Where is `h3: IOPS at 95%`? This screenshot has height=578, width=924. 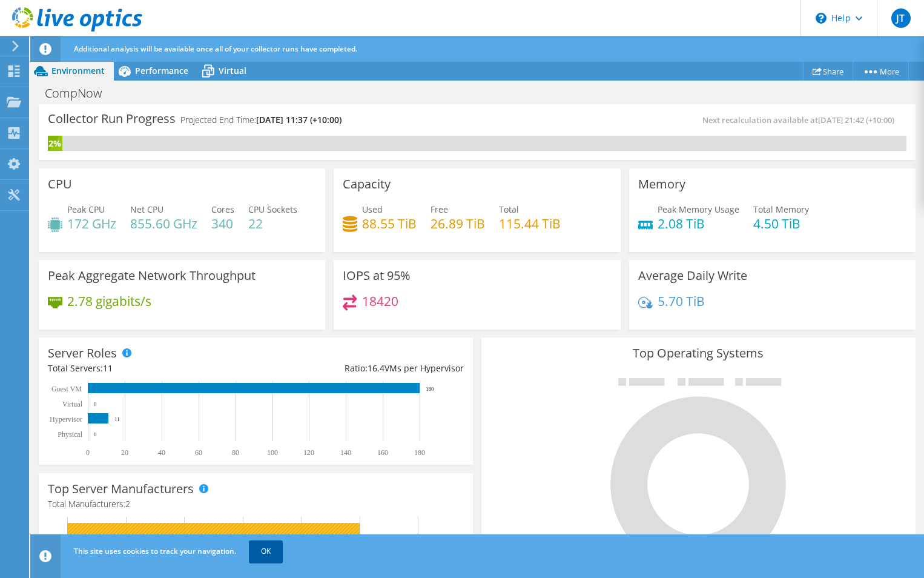
h3: IOPS at 95% is located at coordinates (377, 275).